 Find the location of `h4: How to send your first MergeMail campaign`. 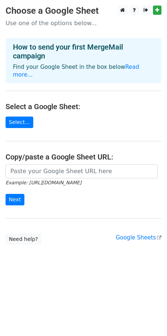

h4: How to send your first MergeMail campaign is located at coordinates (84, 51).